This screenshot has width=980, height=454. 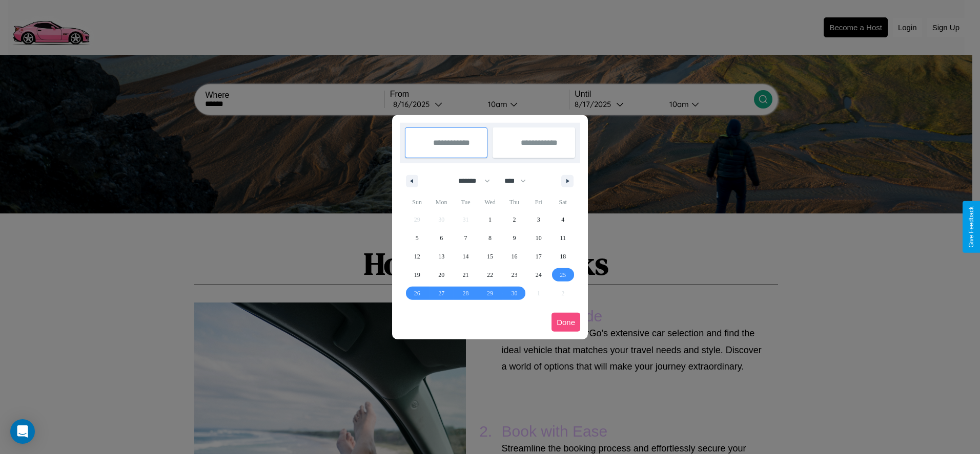 What do you see at coordinates (22, 432) in the screenshot?
I see `div: Open Intercom Messenger` at bounding box center [22, 432].